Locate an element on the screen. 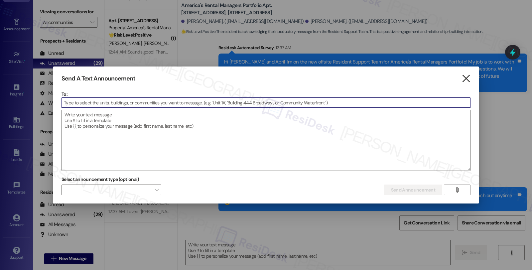 The image size is (532, 270). button: Send Announcement is located at coordinates (413, 190).